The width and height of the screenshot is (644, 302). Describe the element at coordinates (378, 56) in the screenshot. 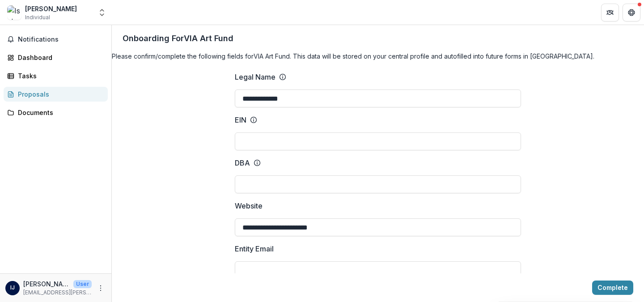

I see `h4: Please confirm/complete the following fields for VIA Art Fund . This data will be stored on your ...` at that location.